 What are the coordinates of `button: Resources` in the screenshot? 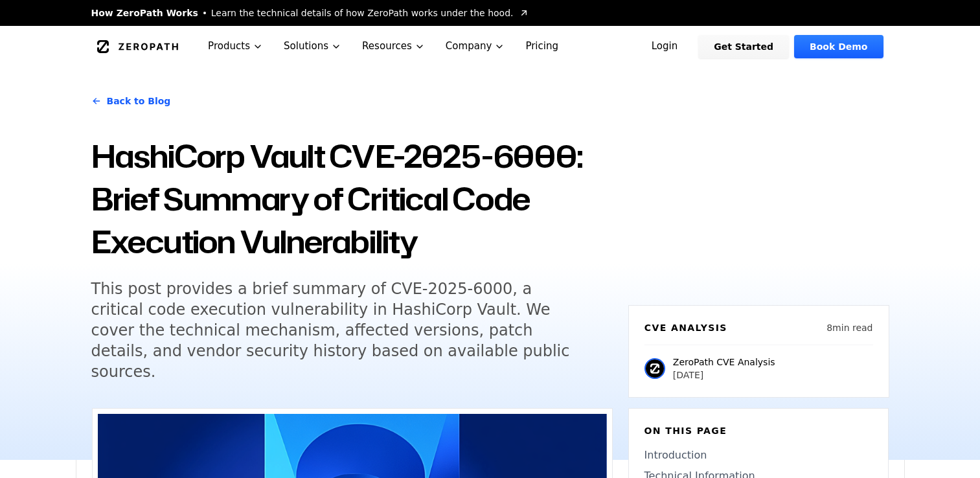 It's located at (393, 46).